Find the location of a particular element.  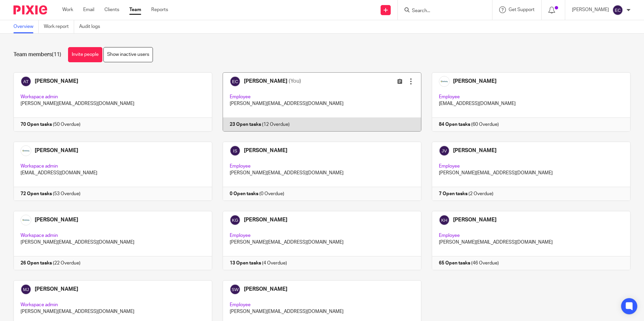

a: Work report is located at coordinates (59, 26).